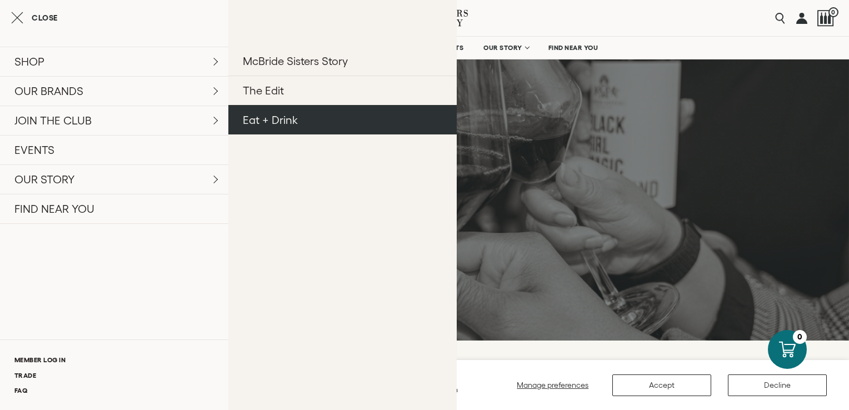 Image resolution: width=849 pixels, height=410 pixels. Describe the element at coordinates (552, 385) in the screenshot. I see `span: Manage preferences` at that location.